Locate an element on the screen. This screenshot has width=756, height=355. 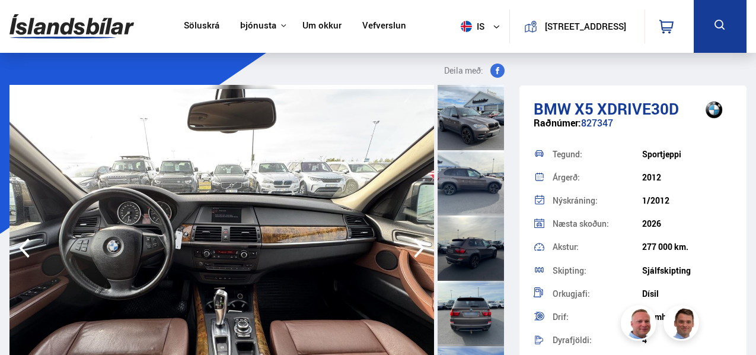
button: Opna LiveChat spjallviðmót is located at coordinates (27, 23).